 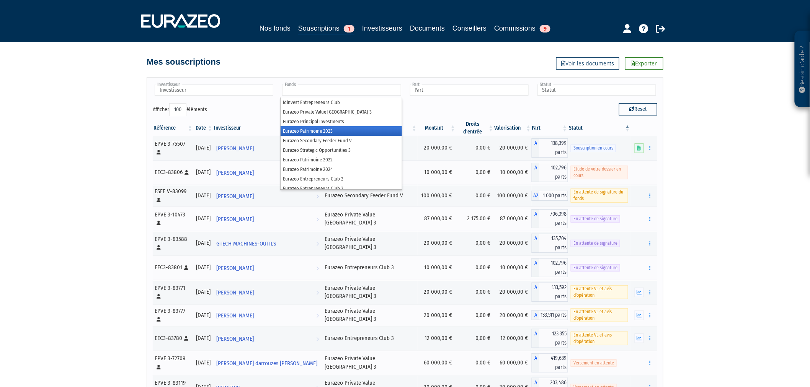 I want to click on div: EEC3-83806, so click(x=173, y=172).